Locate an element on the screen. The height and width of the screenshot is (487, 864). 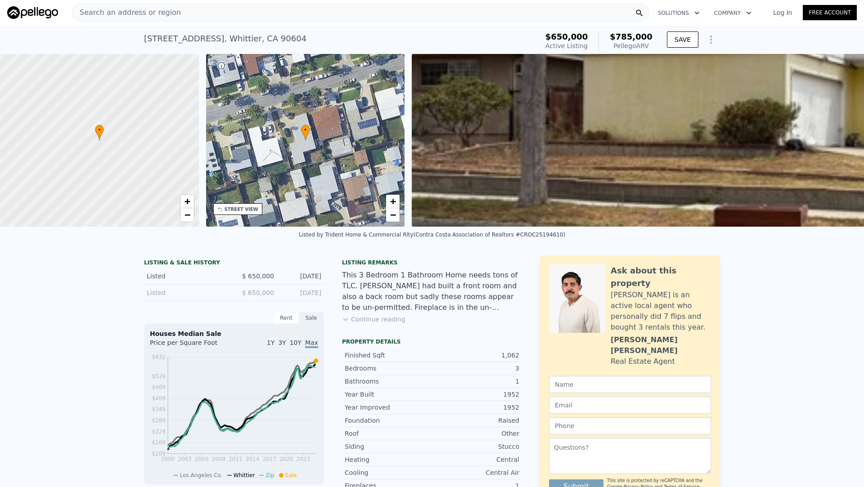
div: Foundation is located at coordinates (388, 421).